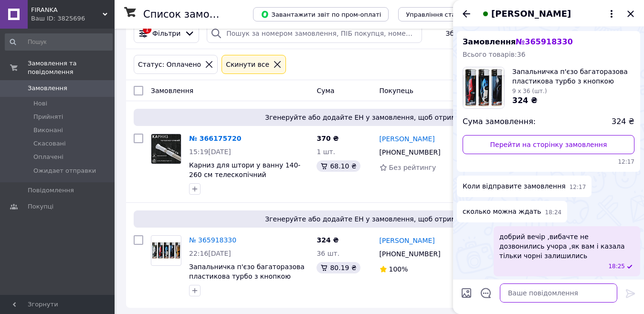 The image size is (644, 314). What do you see at coordinates (529, 91) in the screenshot?
I see `span: 9 x 36 (шт.)` at bounding box center [529, 91].